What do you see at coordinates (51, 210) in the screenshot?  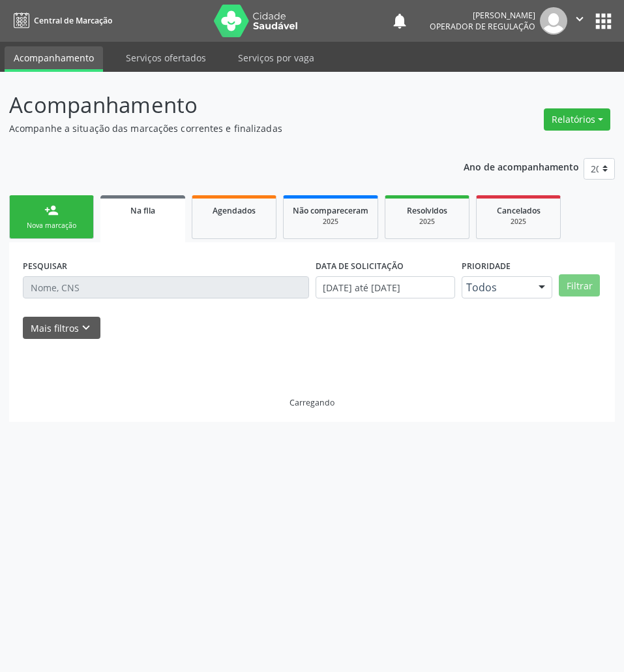 I see `div: person_add` at bounding box center [51, 210].